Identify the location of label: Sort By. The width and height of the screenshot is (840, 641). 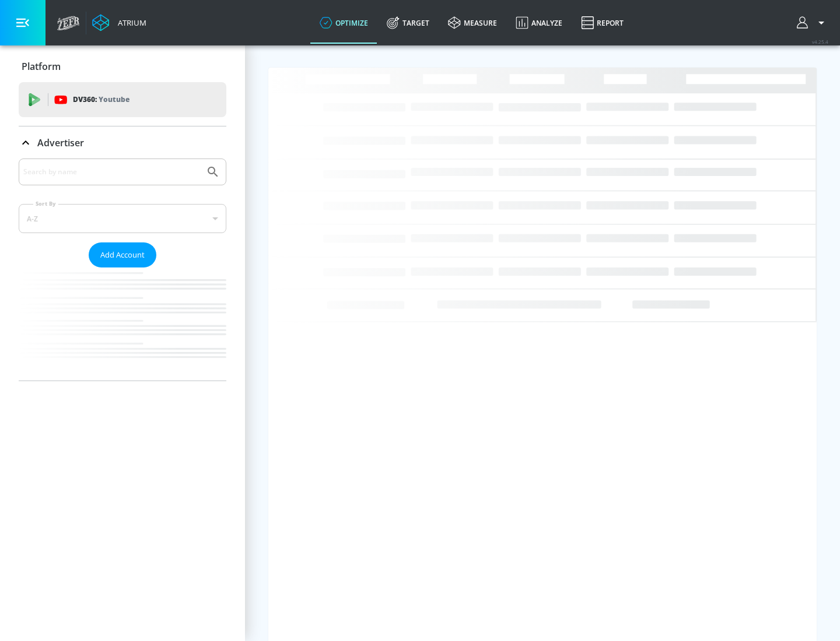
(46, 203).